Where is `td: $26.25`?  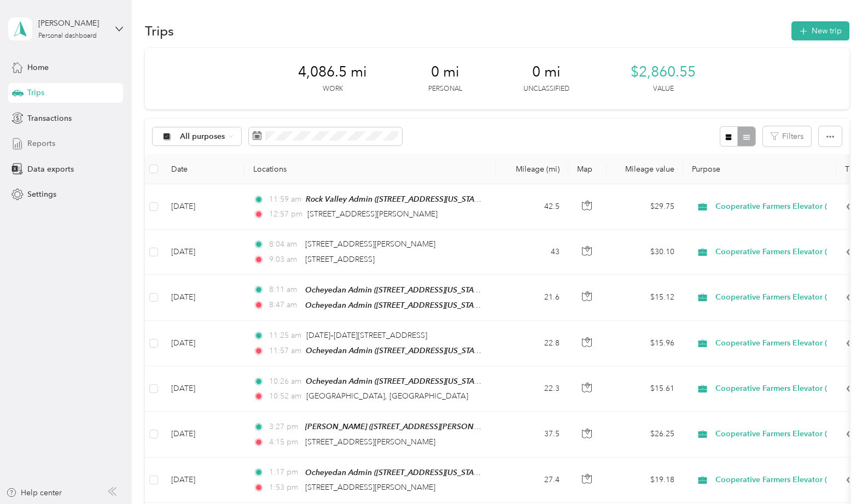 td: $26.25 is located at coordinates (645, 434).